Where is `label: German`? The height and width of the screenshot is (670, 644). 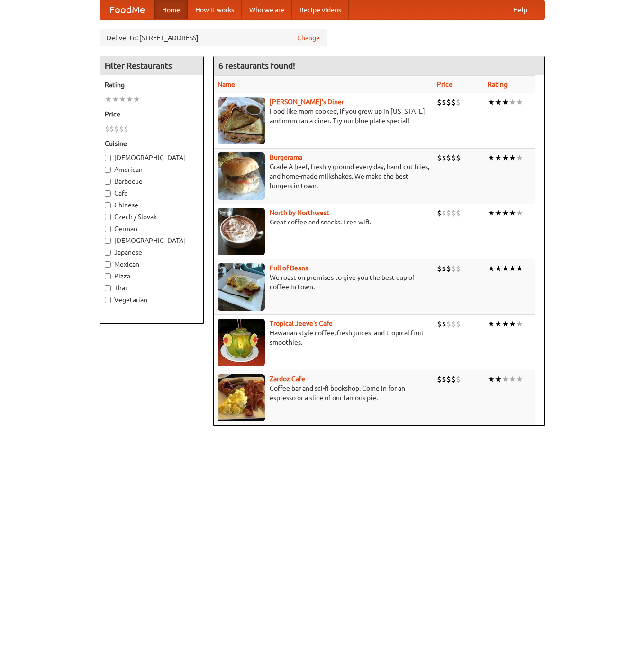 label: German is located at coordinates (151, 229).